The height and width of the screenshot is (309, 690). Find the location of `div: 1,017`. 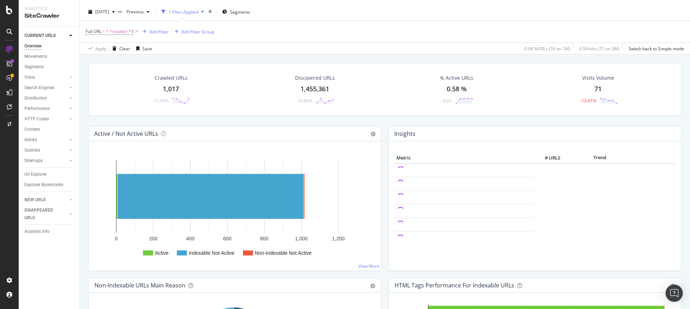

div: 1,017 is located at coordinates (171, 89).